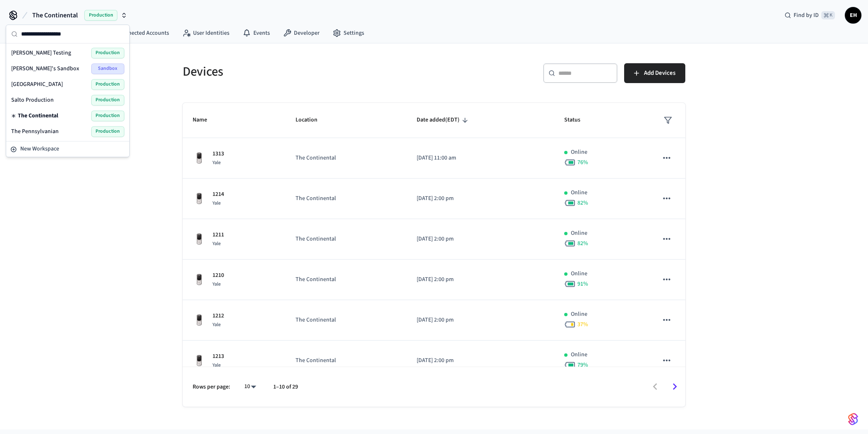 Image resolution: width=868 pixels, height=434 pixels. What do you see at coordinates (583, 162) in the screenshot?
I see `span: 76 %` at bounding box center [583, 162].